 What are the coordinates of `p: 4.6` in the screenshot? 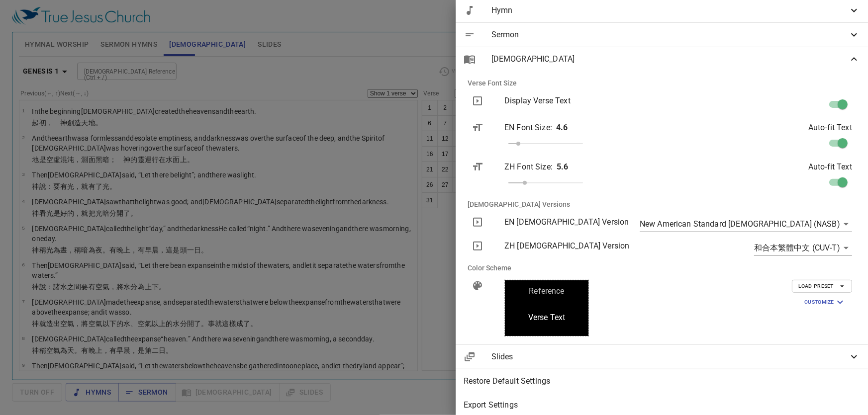 It's located at (561, 128).